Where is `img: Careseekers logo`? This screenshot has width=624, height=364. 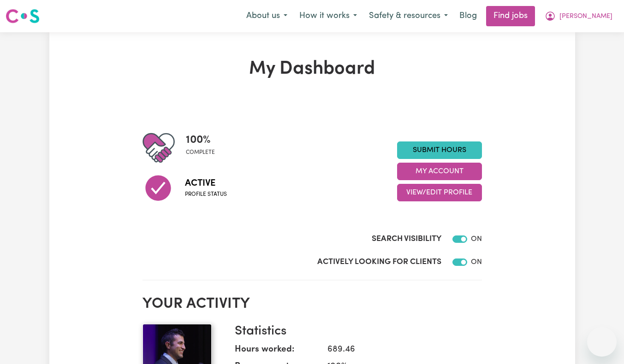
img: Careseekers logo is located at coordinates (22, 16).